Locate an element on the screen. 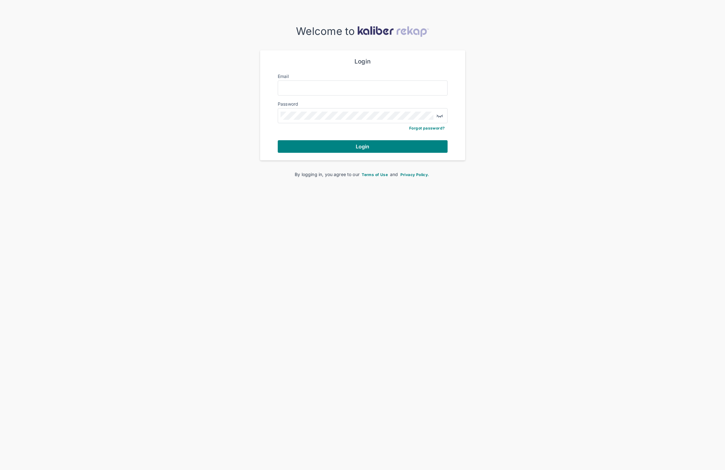  a: Privacy Policy. is located at coordinates (415, 174).